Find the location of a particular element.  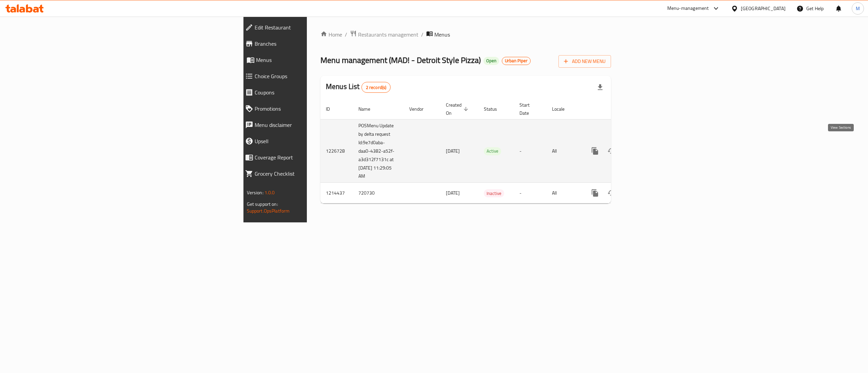

span: Menu management ( MAD! - Detroit Style Pizza ) is located at coordinates (401, 60).